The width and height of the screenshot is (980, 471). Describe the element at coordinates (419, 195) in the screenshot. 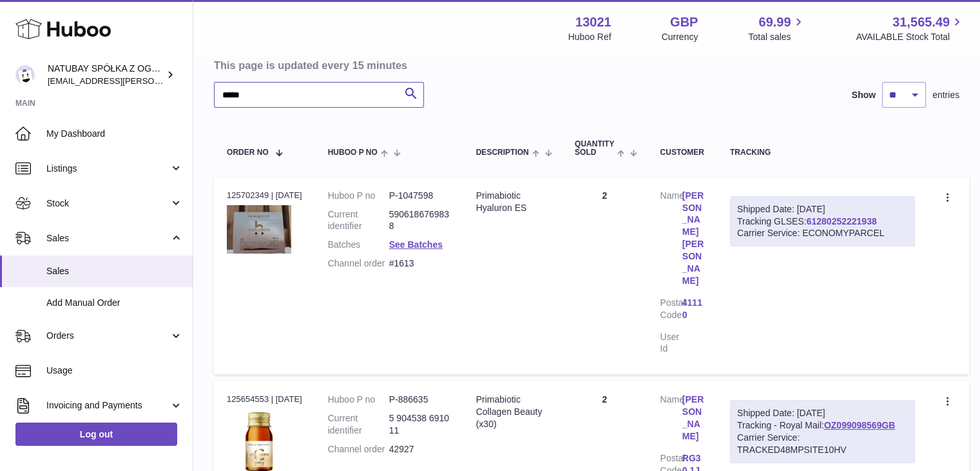

I see `dd: P-1047598` at that location.